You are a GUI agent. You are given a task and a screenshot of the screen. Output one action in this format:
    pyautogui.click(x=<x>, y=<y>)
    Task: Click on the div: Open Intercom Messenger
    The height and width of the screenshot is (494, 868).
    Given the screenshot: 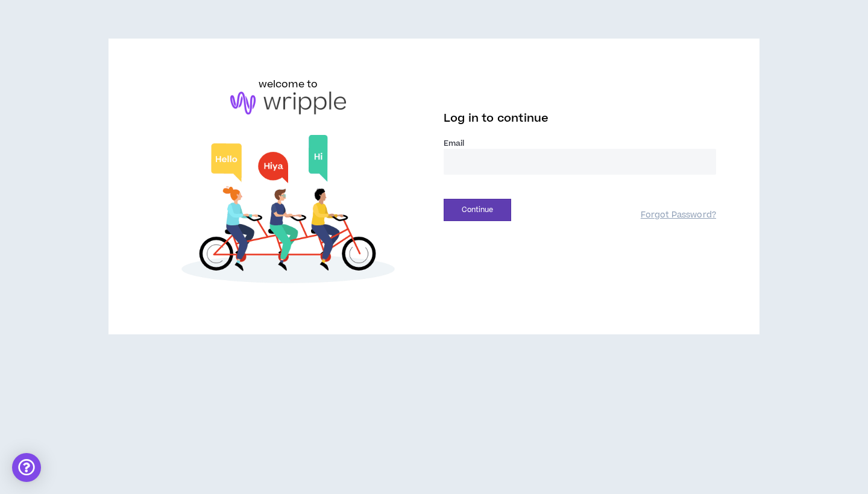 What is the action you would take?
    pyautogui.click(x=26, y=468)
    